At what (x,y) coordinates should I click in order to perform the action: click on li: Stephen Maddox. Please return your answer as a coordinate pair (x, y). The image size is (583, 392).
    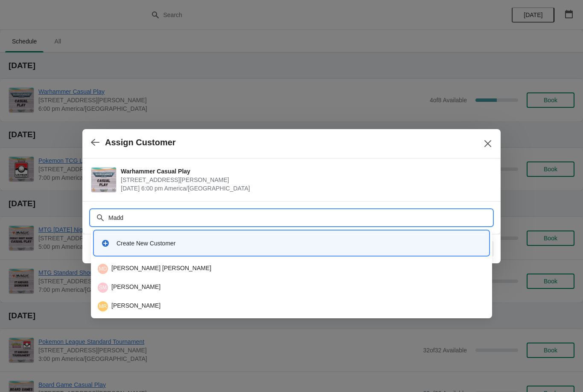
    Looking at the image, I should click on (292, 287).